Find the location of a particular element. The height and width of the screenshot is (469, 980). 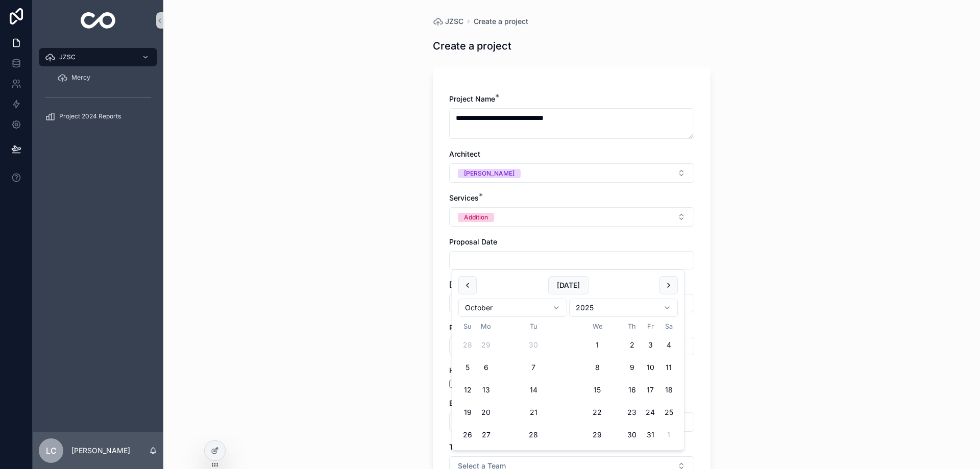

button: Thursday, October 2nd, 2025 is located at coordinates (632, 344).